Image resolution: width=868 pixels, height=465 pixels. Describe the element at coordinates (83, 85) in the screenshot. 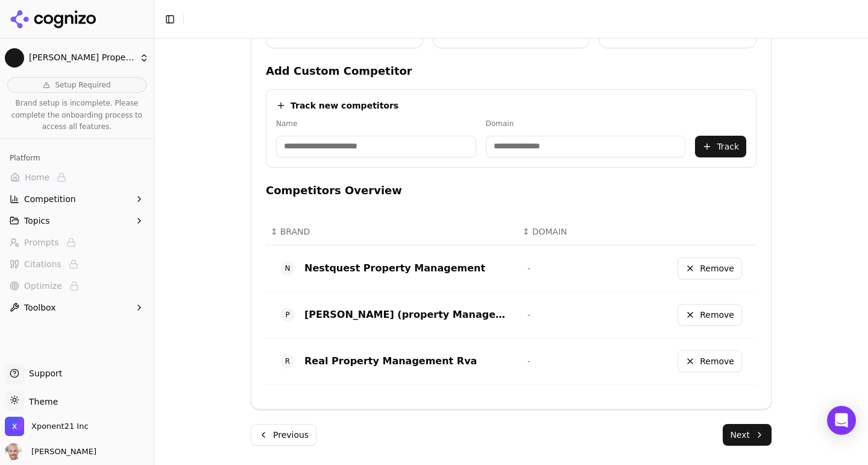

I see `span: Setup Required` at that location.